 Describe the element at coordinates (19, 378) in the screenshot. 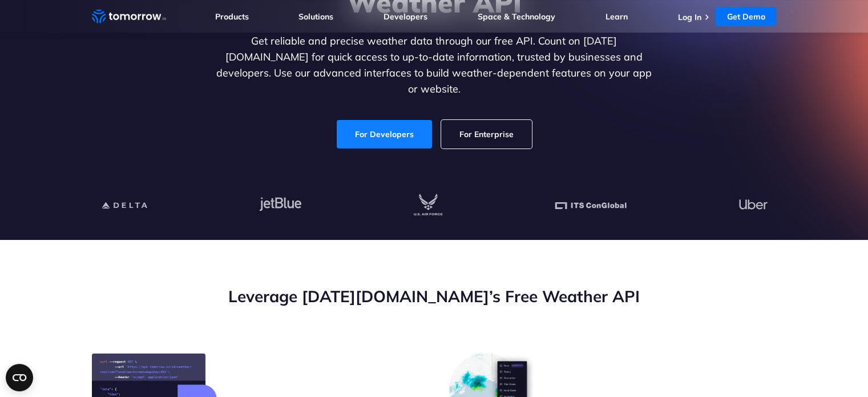

I see `button: Open CMP widget` at that location.